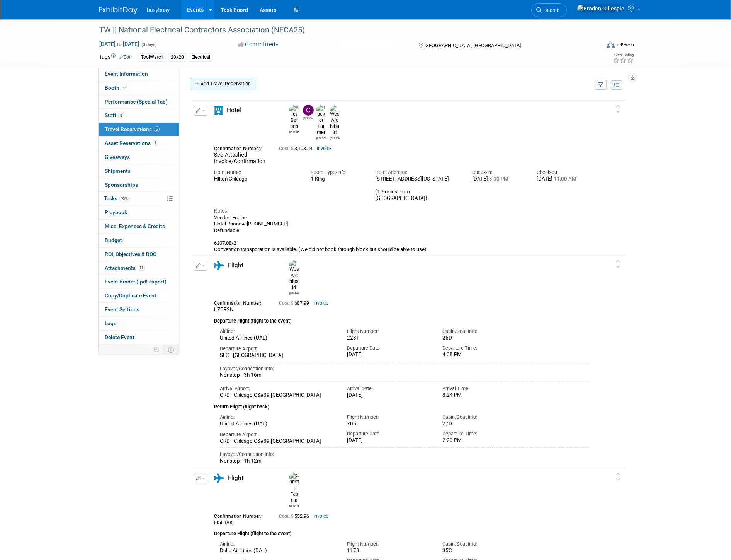  Describe the element at coordinates (218, 110) in the screenshot. I see `i: Hotel` at that location.